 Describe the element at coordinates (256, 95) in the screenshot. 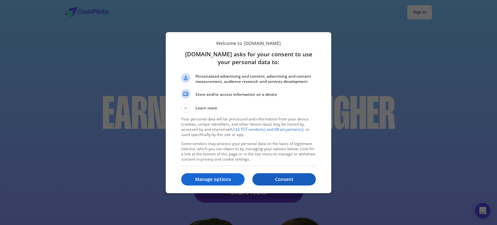

I see `span: Store and/or access information on a device` at that location.